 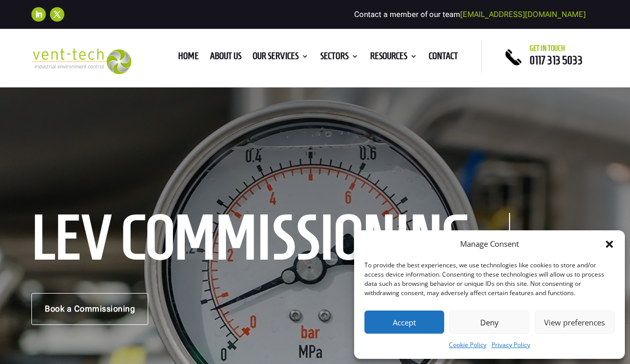 I want to click on img: 2023-09-27T08_35_16.549ZVENT-TECH---Clear-background, so click(x=82, y=61).